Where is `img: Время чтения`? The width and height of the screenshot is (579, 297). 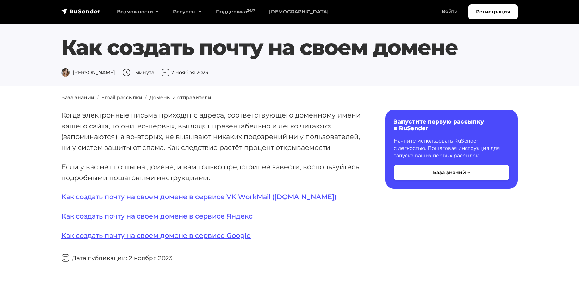
img: Время чтения is located at coordinates (127, 73).